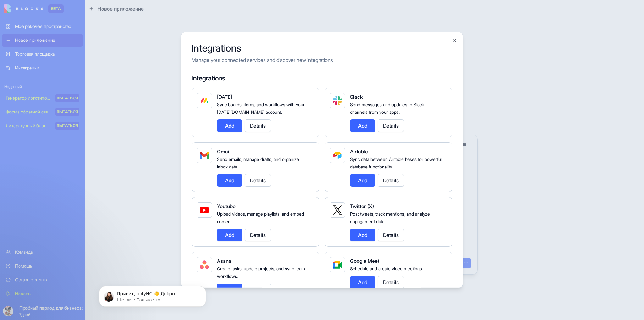 The image size is (644, 320). I want to click on span: Airtable, so click(359, 152).